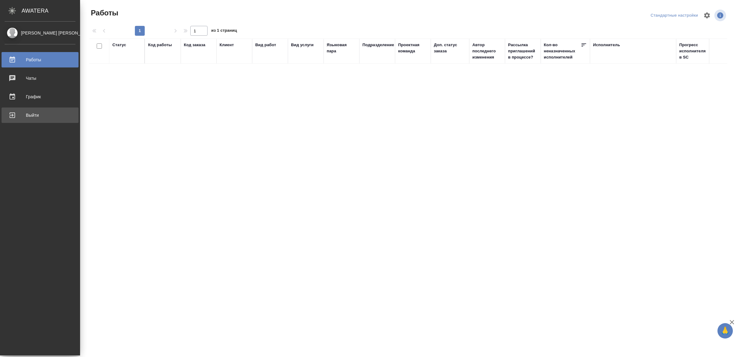 This screenshot has width=739, height=357. I want to click on a: Чаты, so click(40, 78).